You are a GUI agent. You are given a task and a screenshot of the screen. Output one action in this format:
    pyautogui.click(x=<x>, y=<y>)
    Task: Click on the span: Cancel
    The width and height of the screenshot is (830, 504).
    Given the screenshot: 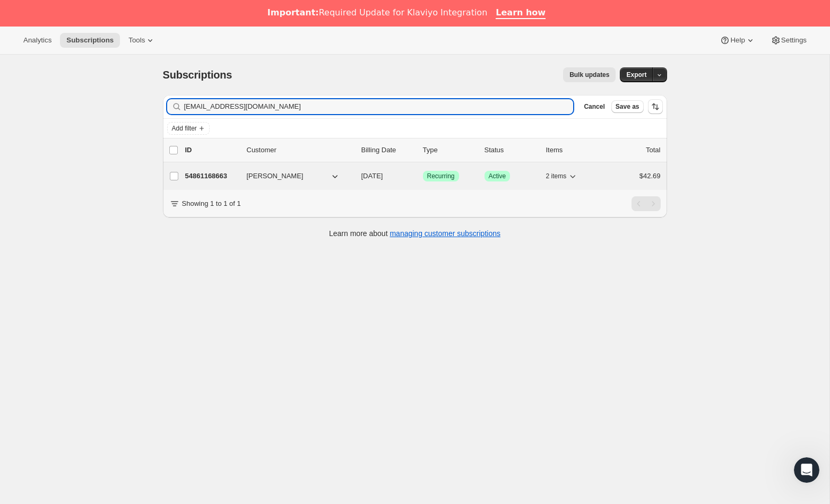 What is the action you would take?
    pyautogui.click(x=594, y=107)
    